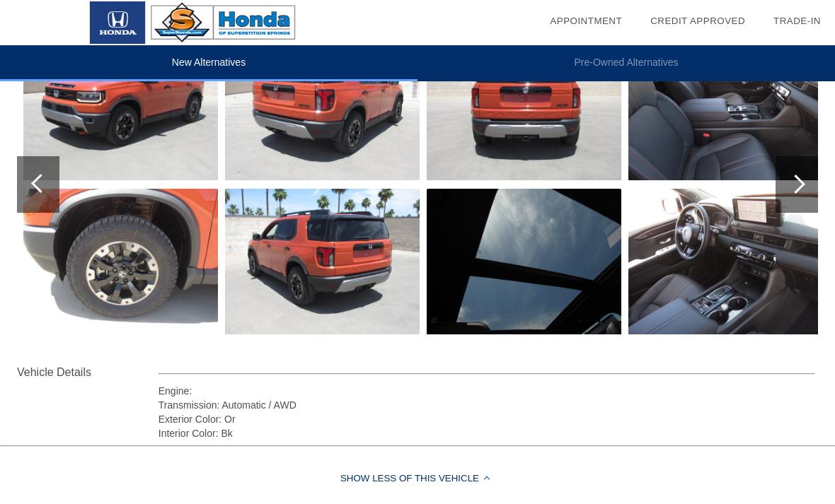 This screenshot has height=504, width=835. I want to click on div: Transmission: Automatic / AWD, so click(487, 406).